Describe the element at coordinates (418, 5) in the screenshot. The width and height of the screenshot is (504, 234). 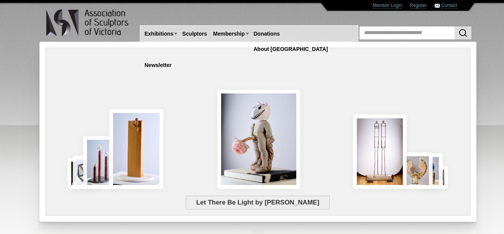
I see `a: Register` at that location.